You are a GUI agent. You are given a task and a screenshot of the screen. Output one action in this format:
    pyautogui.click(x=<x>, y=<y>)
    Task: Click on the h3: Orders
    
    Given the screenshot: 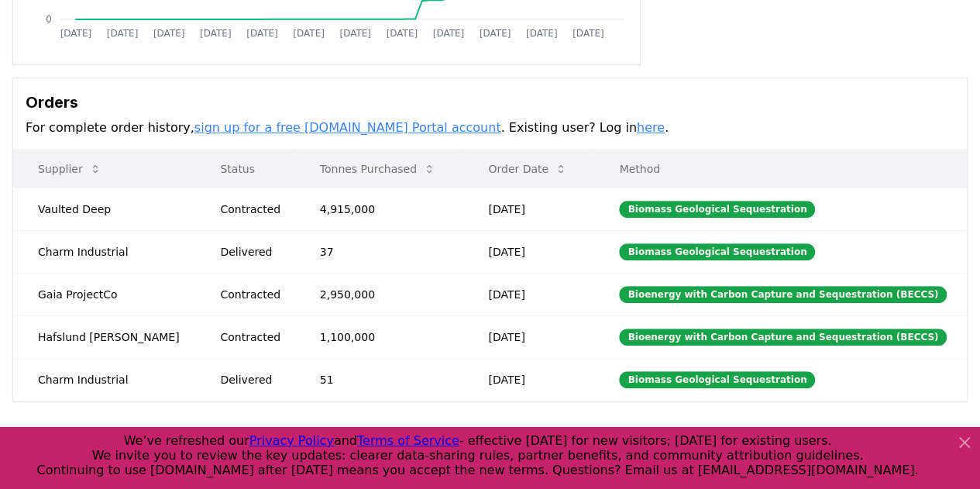 What is the action you would take?
    pyautogui.click(x=490, y=102)
    